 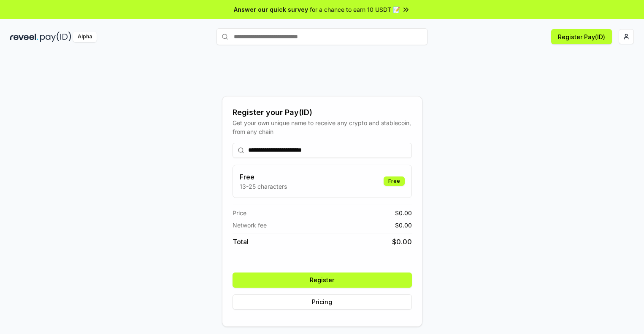 What do you see at coordinates (85, 37) in the screenshot?
I see `div: Alpha` at bounding box center [85, 37].